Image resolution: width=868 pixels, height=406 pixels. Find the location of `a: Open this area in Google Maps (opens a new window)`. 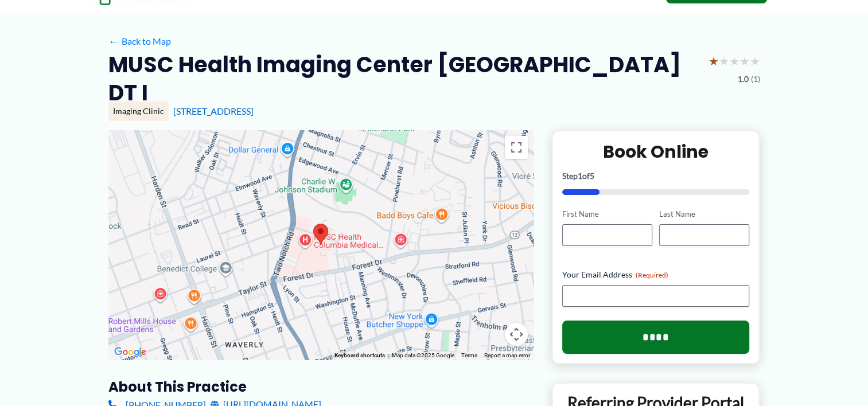

a: Open this area in Google Maps (opens a new window) is located at coordinates (130, 352).